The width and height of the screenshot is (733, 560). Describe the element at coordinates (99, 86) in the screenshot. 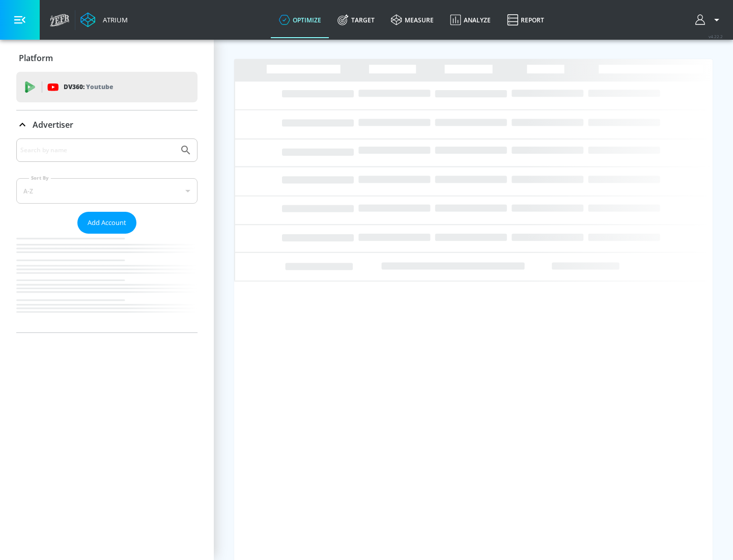

I see `p: Youtube` at that location.